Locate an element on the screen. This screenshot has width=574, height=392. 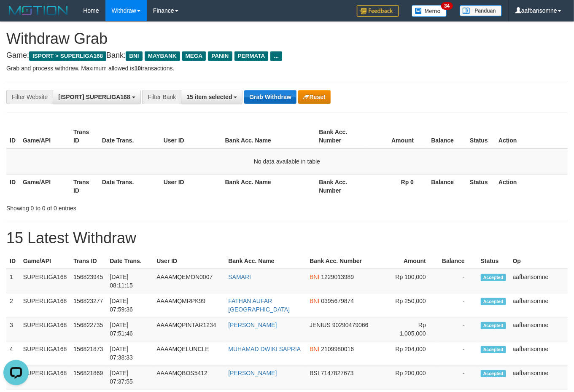
img: MOTION_logo.png is located at coordinates (38, 11).